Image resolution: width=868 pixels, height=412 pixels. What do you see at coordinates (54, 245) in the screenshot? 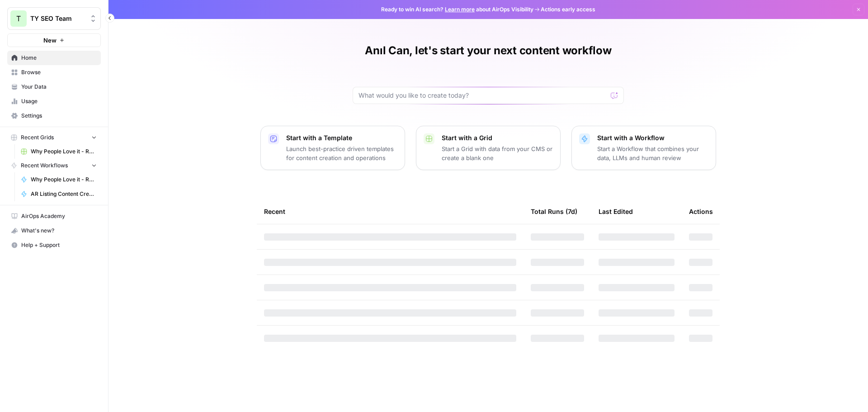
I see `button: Help + Support` at bounding box center [54, 245].